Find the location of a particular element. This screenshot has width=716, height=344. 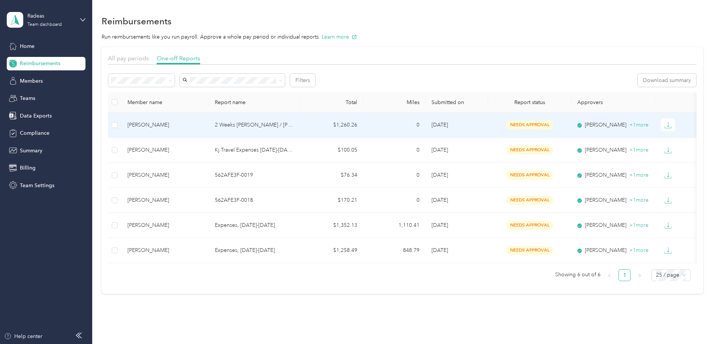

span: Billing is located at coordinates (28, 168).